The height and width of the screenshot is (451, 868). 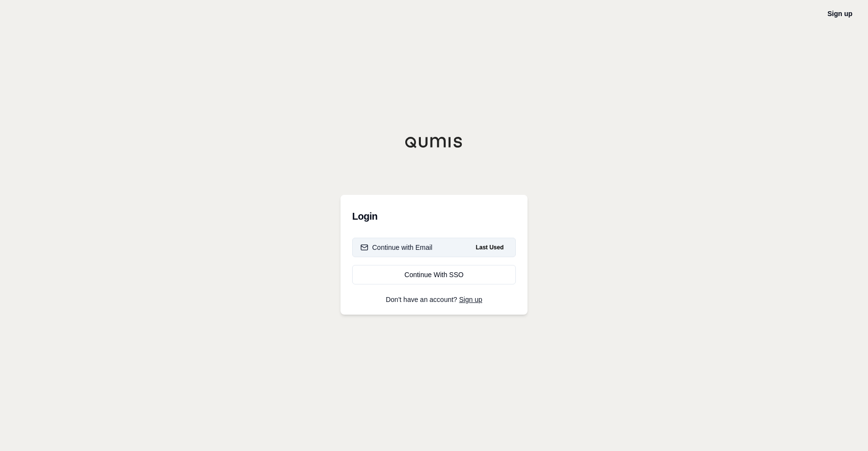 I want to click on img: Qumis, so click(x=434, y=142).